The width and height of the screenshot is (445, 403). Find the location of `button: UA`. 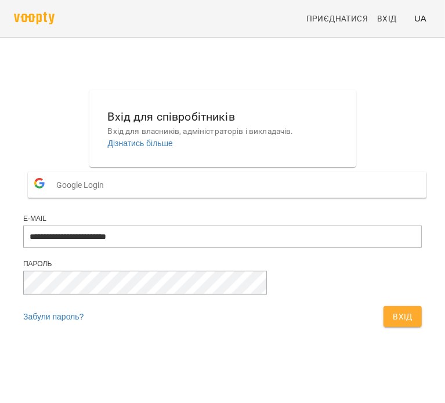

button: UA is located at coordinates (420, 18).